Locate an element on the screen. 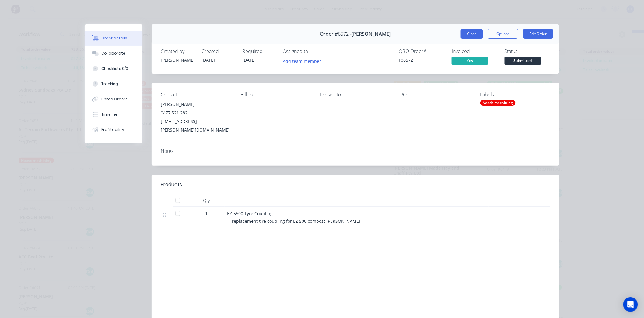  div: Contact is located at coordinates (196, 95).